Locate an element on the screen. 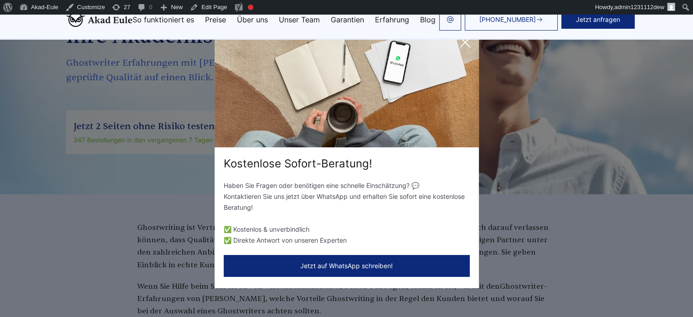 Image resolution: width=693 pixels, height=317 pixels. li: ✅ Direkte Antwort von unseren Experten is located at coordinates (347, 240).